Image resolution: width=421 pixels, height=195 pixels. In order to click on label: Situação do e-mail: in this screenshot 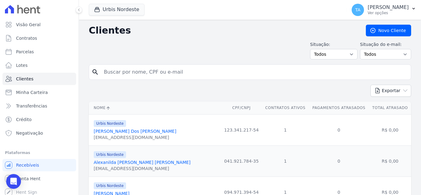, I will do `click(386, 44)`.